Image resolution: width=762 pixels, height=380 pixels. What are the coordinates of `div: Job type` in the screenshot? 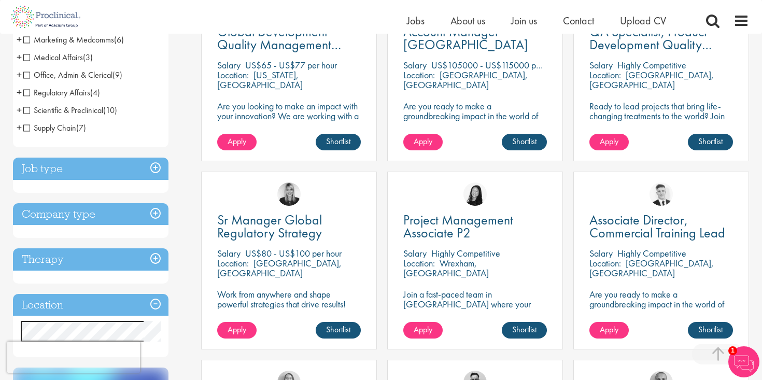 It's located at (91, 169).